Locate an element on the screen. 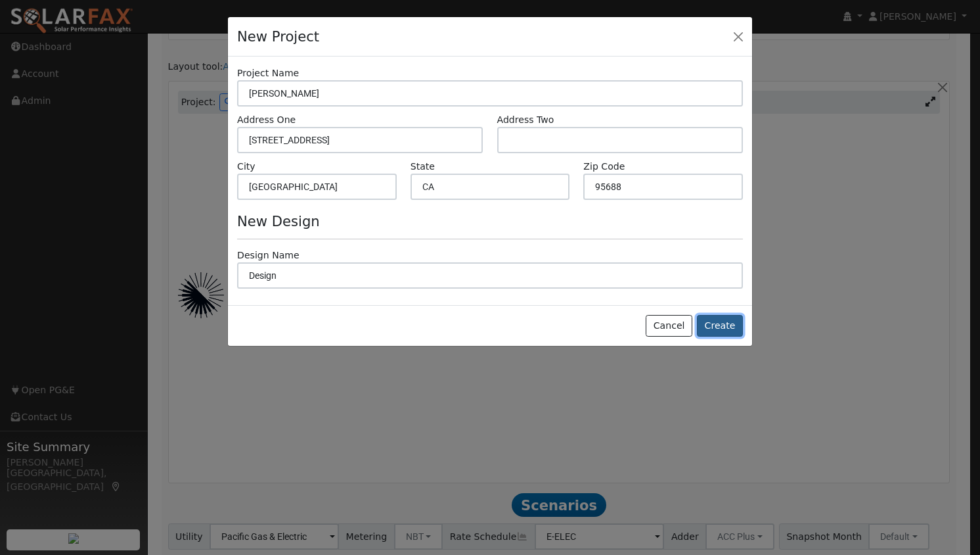 This screenshot has height=555, width=980. label: Zip Code is located at coordinates (604, 166).